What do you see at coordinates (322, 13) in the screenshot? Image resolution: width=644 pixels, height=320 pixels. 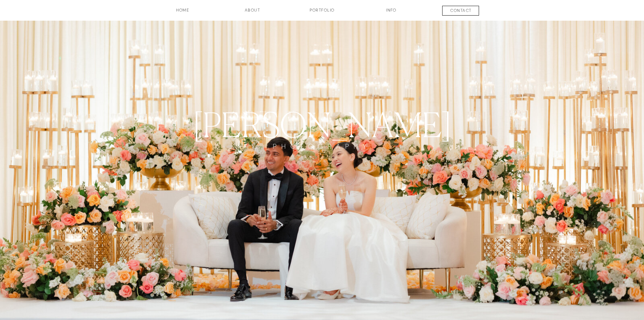 I see `h3: Portfolio` at bounding box center [322, 13].